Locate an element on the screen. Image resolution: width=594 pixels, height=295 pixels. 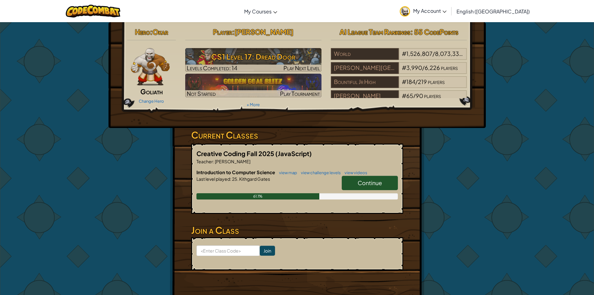
a: view videos is located at coordinates (354, 172).